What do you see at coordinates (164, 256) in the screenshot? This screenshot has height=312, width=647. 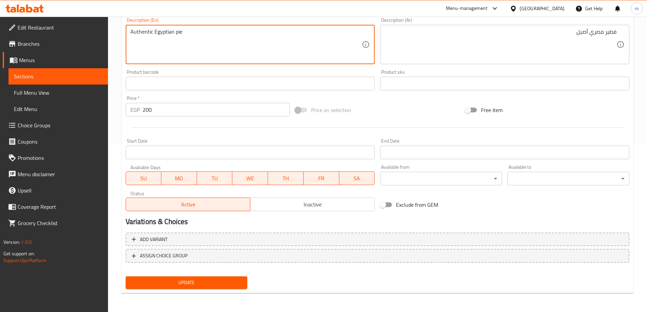 I see `span: ASSIGN CHOICE GROUP` at bounding box center [164, 256].